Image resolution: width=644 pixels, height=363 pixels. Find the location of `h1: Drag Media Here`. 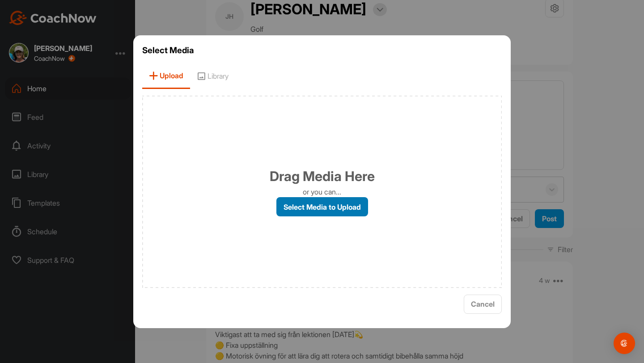

h1: Drag Media Here is located at coordinates (322, 176).